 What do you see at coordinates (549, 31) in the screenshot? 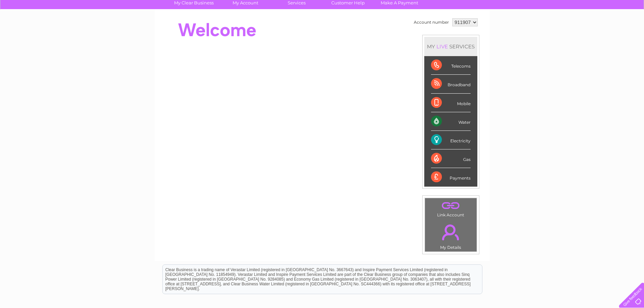
I see `a: Energy` at bounding box center [549, 31].